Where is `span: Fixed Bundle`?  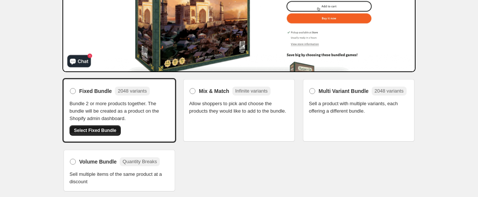
span: Fixed Bundle is located at coordinates (96, 91).